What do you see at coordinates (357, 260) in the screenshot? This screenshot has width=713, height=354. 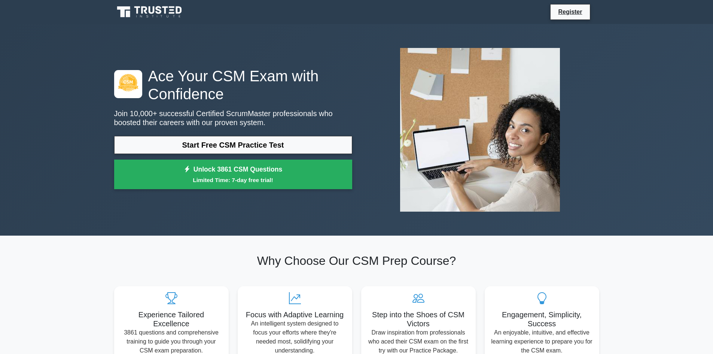 I see `h2: Why Choose Our CSM Prep Course?` at bounding box center [357, 260].